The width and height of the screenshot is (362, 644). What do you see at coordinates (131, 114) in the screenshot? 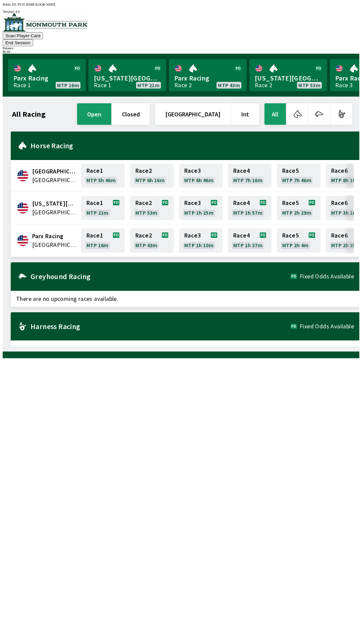
I see `button: closed` at bounding box center [131, 114].